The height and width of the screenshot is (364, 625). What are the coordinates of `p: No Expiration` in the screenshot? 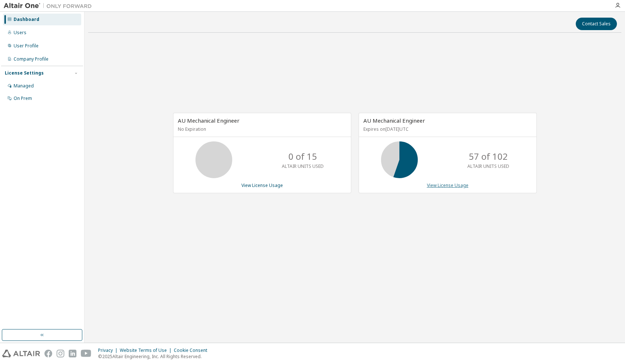 It's located at (261, 129).